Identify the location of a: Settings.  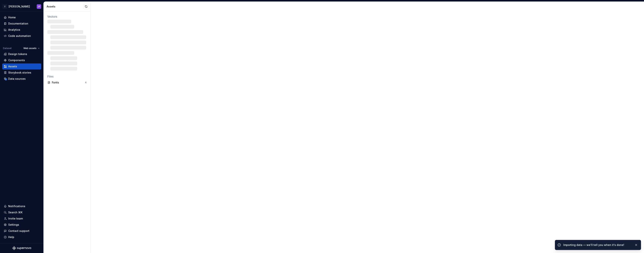
(22, 225).